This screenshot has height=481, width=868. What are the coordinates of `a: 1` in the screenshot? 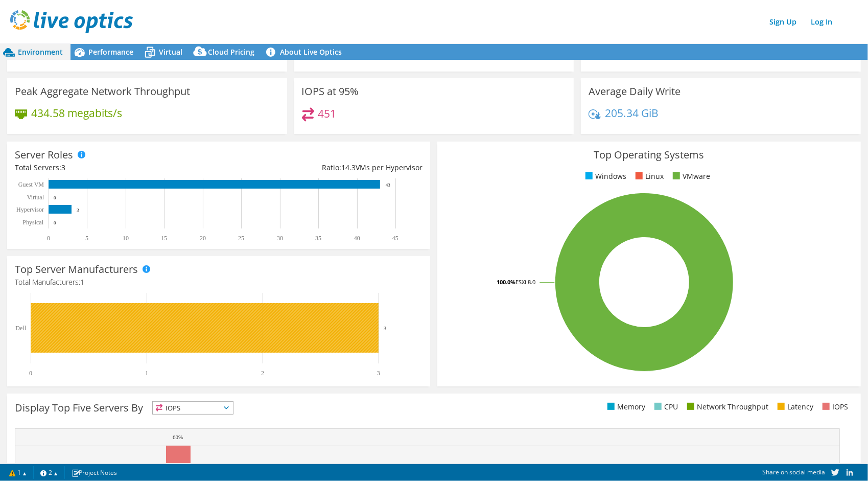 It's located at (18, 472).